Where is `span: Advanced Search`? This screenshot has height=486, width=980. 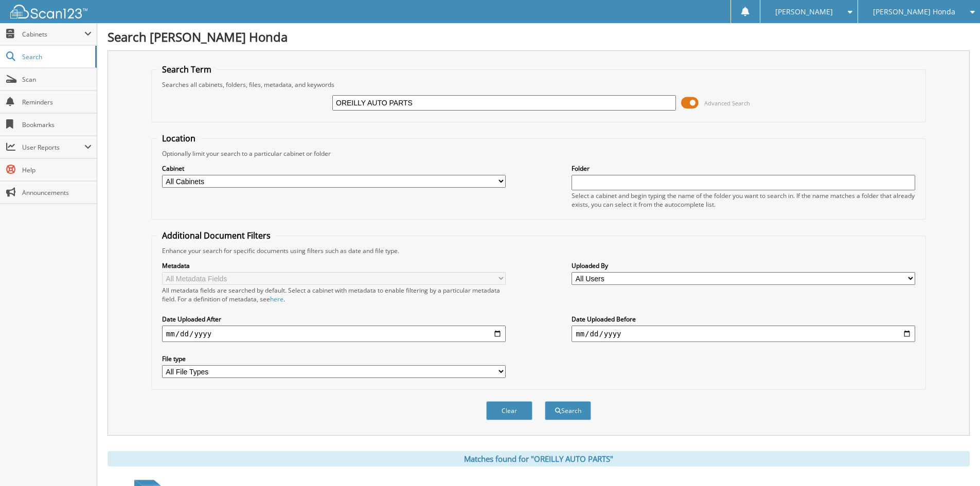 span: Advanced Search is located at coordinates (727, 103).